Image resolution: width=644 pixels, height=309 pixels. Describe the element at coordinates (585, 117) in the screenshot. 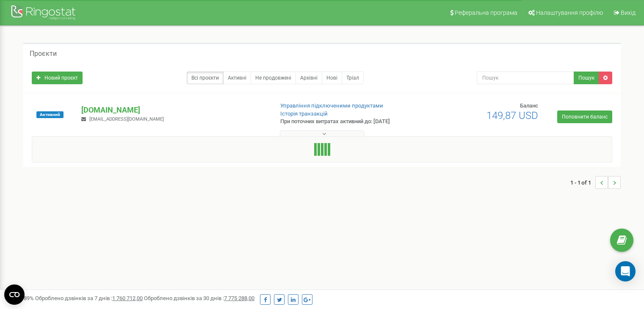

I see `a: Поповнити баланс` at that location.